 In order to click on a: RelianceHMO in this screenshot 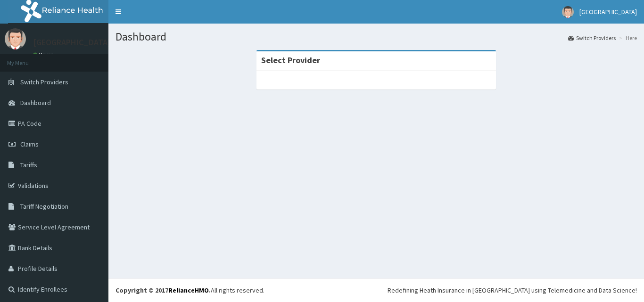, I will do `click(189, 290)`.